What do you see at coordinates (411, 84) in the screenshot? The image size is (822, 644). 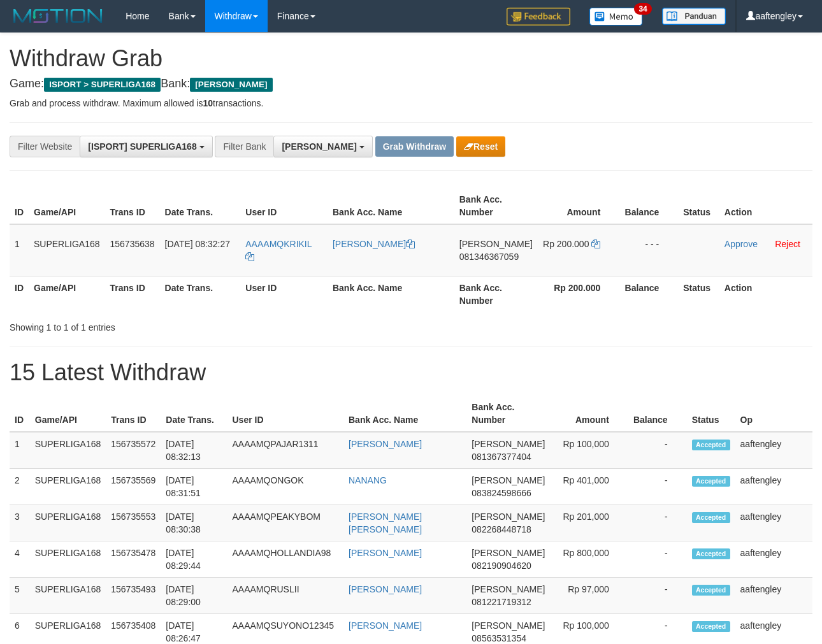 I see `h4: Game: Bank:` at bounding box center [411, 84].